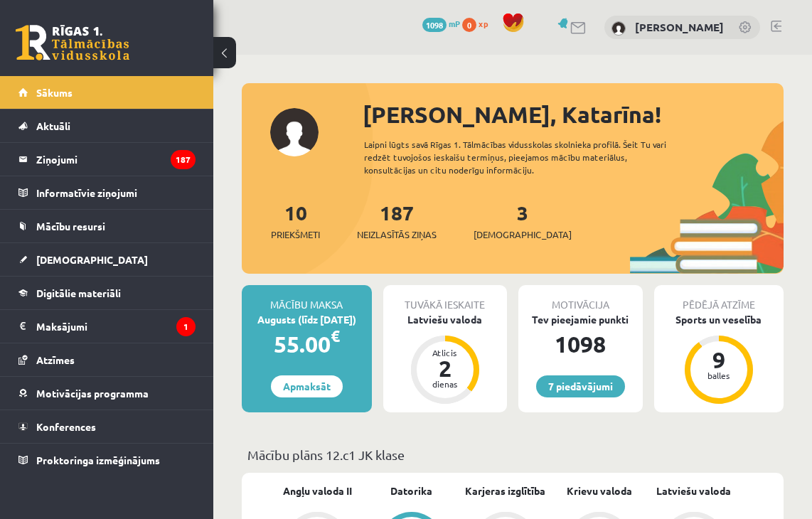 The image size is (812, 519). I want to click on legend: Ziņojumi, so click(116, 160).